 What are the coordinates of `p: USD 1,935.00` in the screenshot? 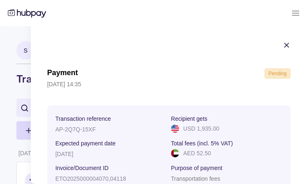 It's located at (201, 128).